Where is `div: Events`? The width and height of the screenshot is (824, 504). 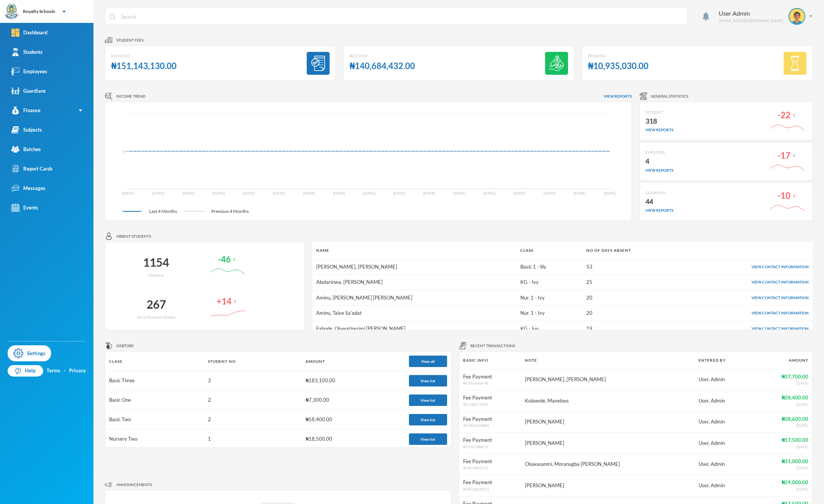
div: Events is located at coordinates (25, 207).